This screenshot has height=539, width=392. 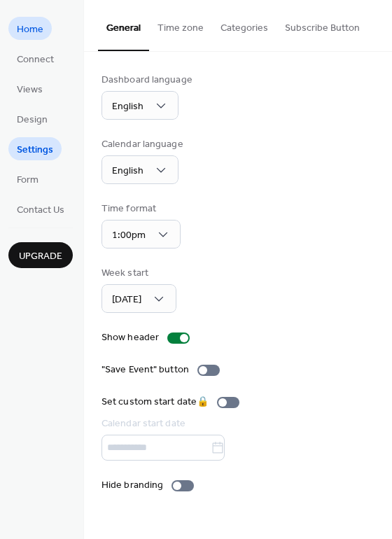 I want to click on div: "Save Event" button, so click(x=145, y=370).